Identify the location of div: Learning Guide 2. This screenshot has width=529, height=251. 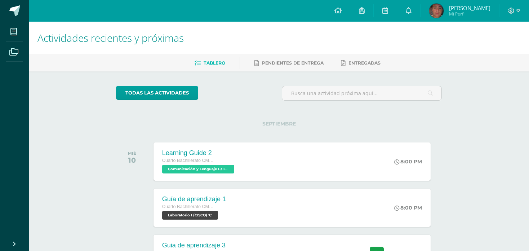
(199, 153).